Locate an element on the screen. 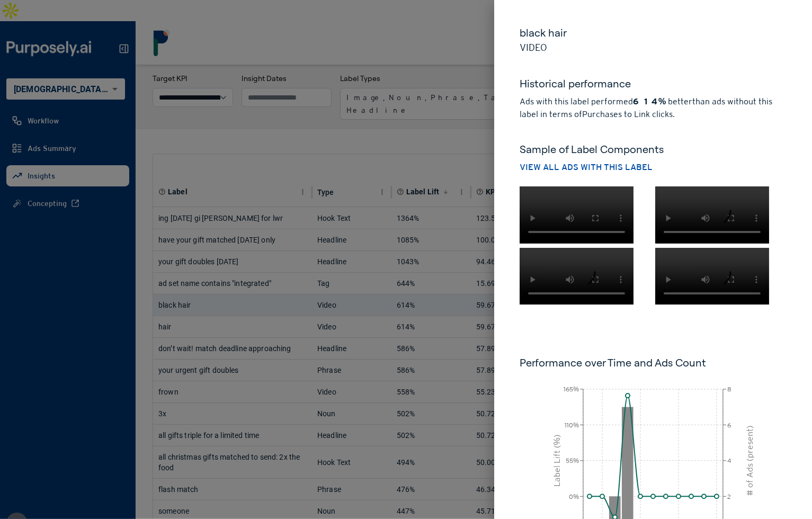 The image size is (812, 519). h6: Performance over Time and Ads Count is located at coordinates (653, 363).